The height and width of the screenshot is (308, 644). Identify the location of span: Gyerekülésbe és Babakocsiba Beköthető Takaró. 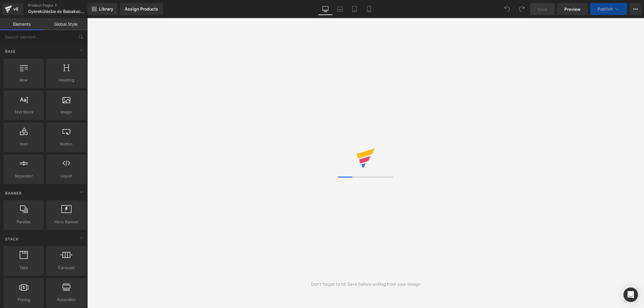
(57, 11).